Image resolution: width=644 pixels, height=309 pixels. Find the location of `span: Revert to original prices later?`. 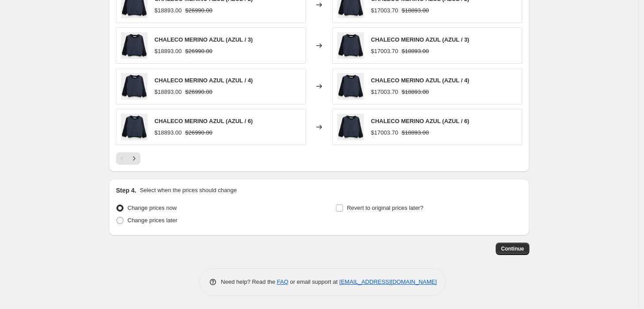

span: Revert to original prices later? is located at coordinates (385, 207).